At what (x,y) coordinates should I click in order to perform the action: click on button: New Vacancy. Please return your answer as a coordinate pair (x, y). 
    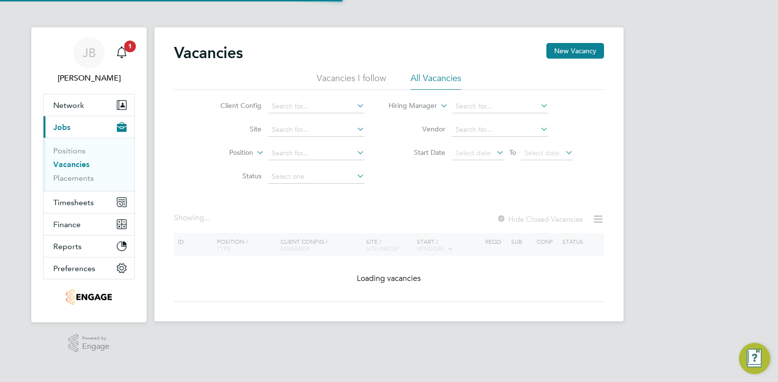
    Looking at the image, I should click on (575, 51).